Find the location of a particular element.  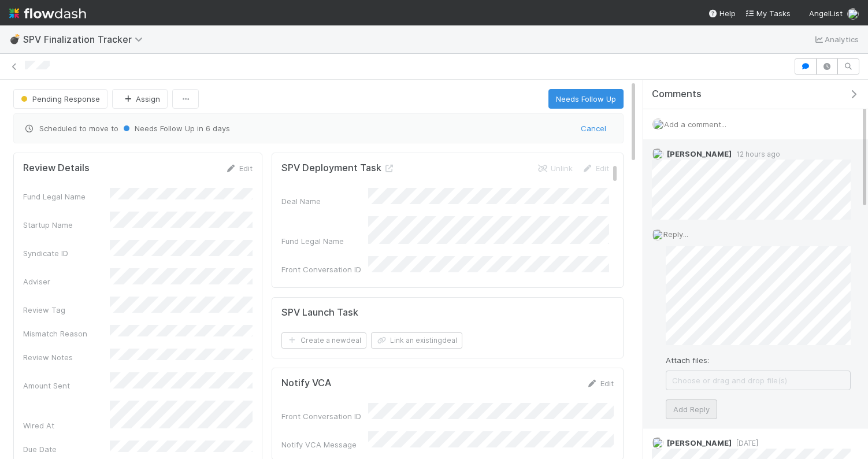

button: Add Reply is located at coordinates (692, 409).